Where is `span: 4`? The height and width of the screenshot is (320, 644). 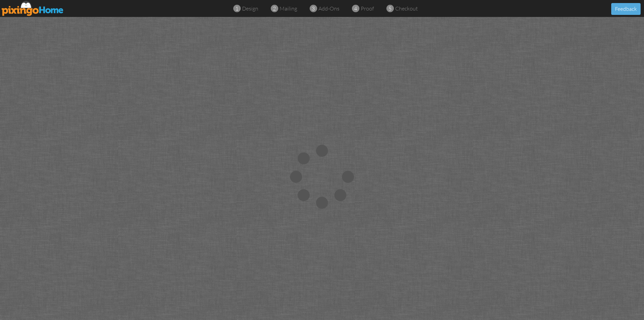
span: 4 is located at coordinates (355, 8).